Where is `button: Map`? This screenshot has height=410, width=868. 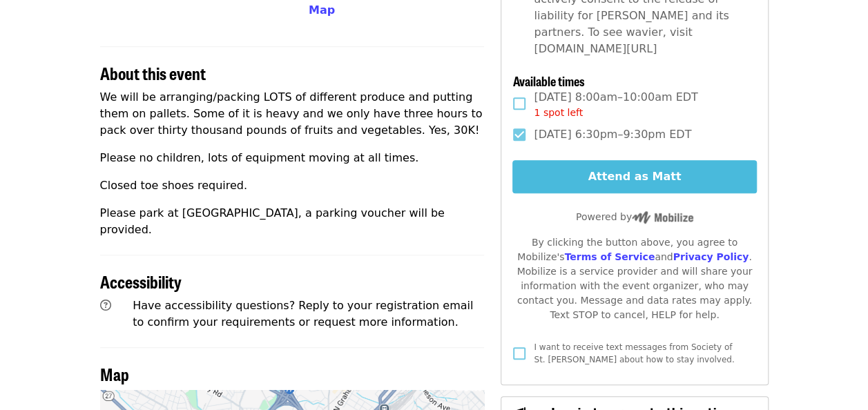 button: Map is located at coordinates (322, 10).